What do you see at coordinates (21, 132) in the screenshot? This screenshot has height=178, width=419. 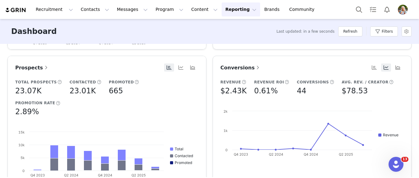 I see `text: 15k` at bounding box center [21, 132].